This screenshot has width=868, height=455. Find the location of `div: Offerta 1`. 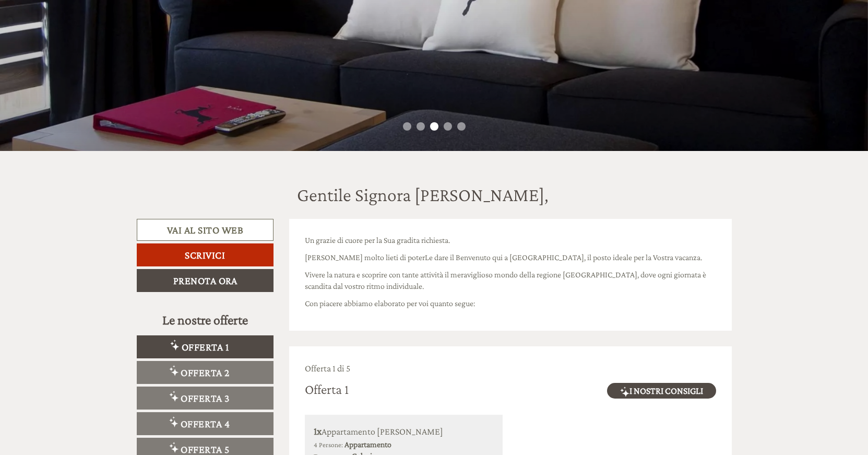

div: Offerta 1 is located at coordinates (327, 389).